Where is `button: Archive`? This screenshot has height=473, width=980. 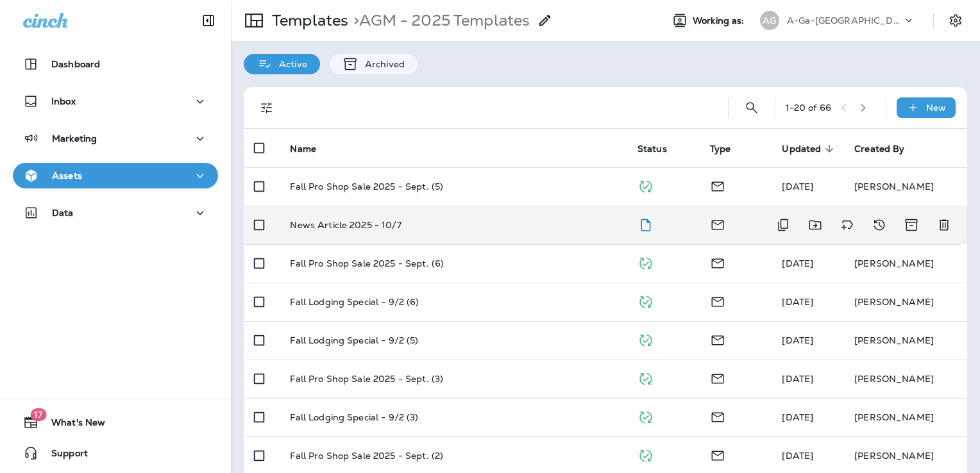 button: Archive is located at coordinates (912, 225).